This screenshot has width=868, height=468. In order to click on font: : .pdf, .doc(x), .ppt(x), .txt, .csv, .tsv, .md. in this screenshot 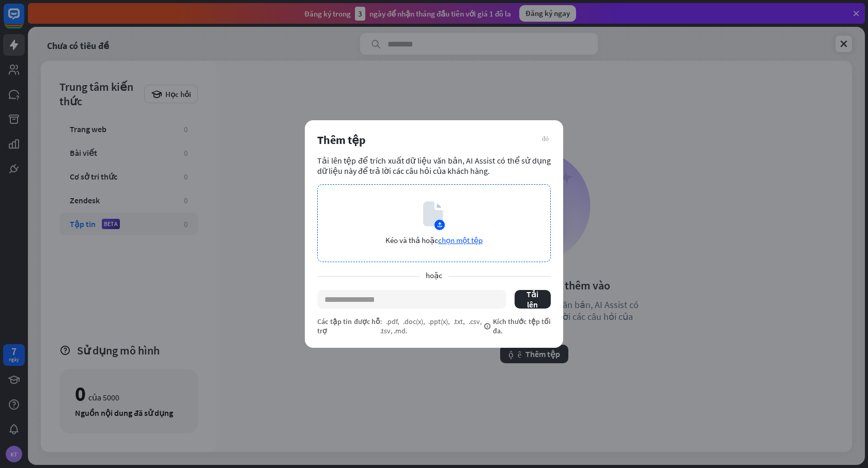, I will do `click(431, 326)`.